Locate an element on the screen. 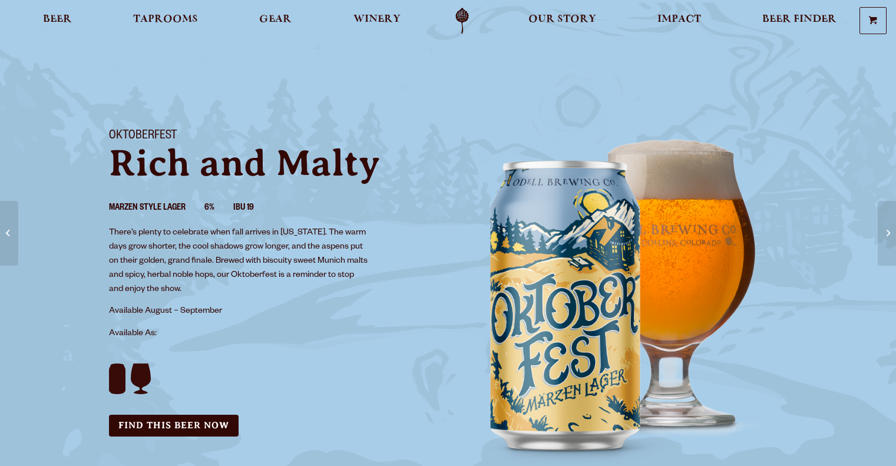  span: Winery is located at coordinates (377, 19).